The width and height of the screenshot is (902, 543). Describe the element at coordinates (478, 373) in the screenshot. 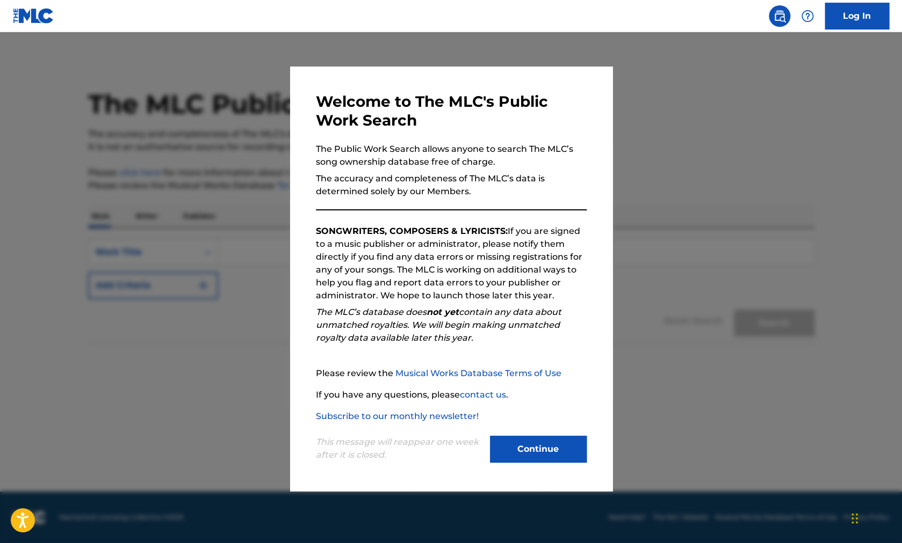

I see `a: Musical Works Database Terms of Use` at that location.